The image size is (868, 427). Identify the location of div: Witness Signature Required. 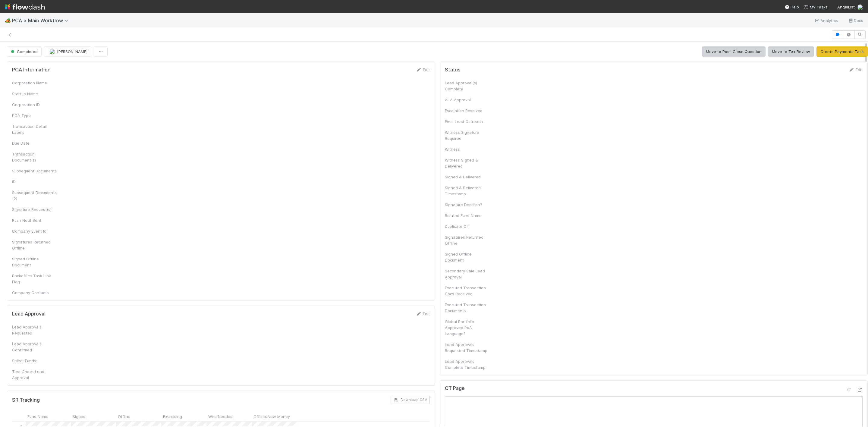
(468, 135).